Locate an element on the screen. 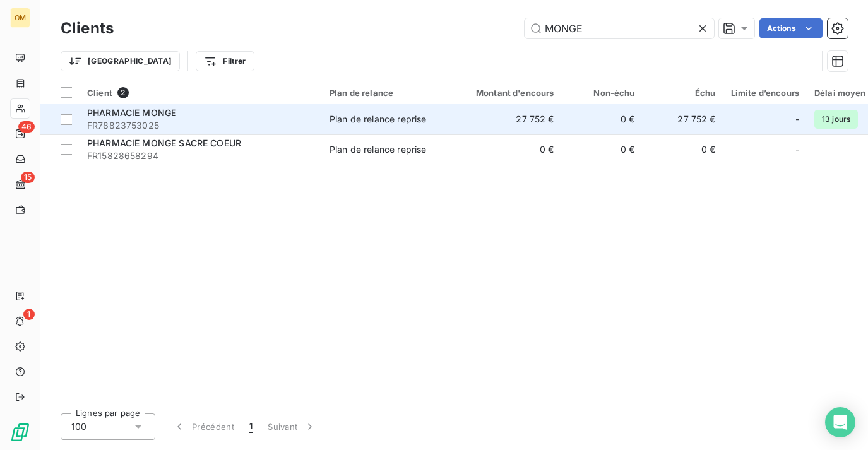  div: Plan de relance is located at coordinates (388, 93).